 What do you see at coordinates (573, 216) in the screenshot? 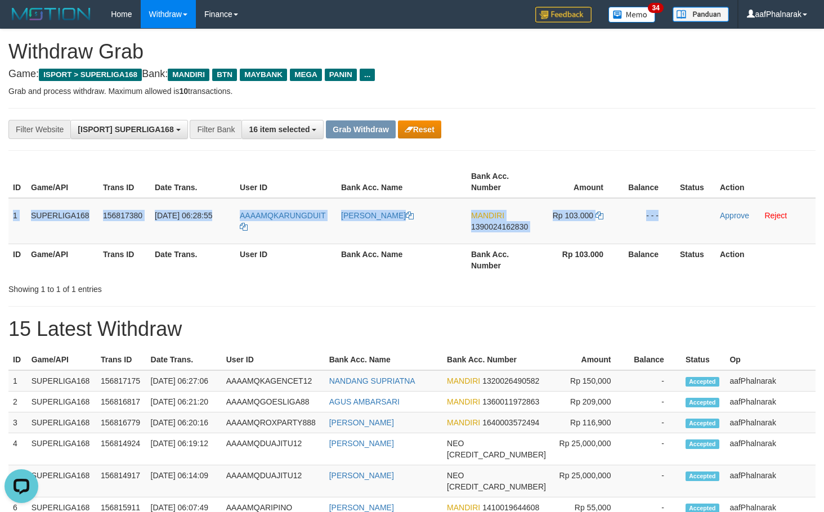
I see `span: Rp 103.000` at bounding box center [573, 216].